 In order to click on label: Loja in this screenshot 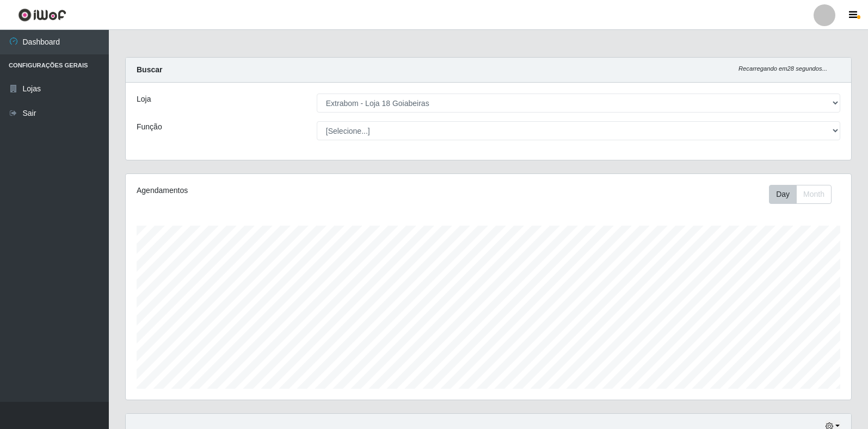, I will do `click(144, 99)`.